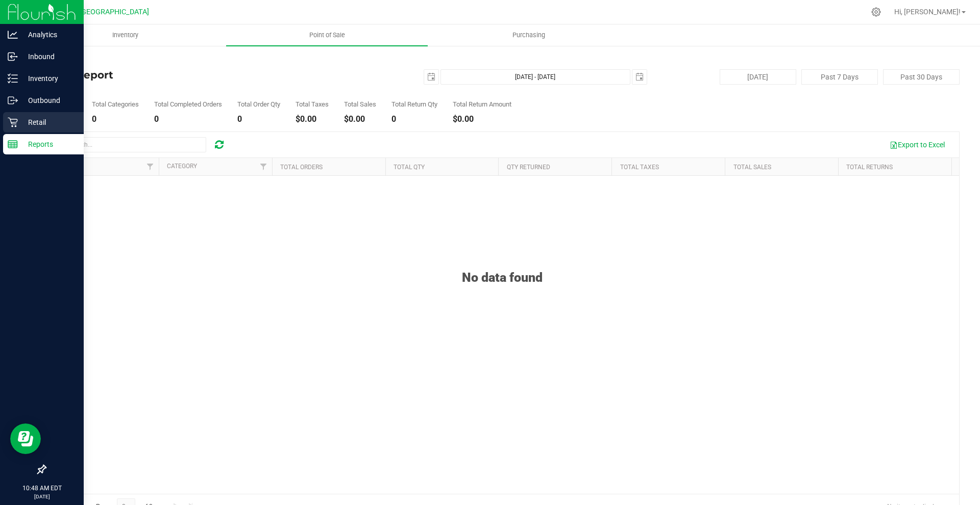  I want to click on a: Purchasing, so click(528, 35).